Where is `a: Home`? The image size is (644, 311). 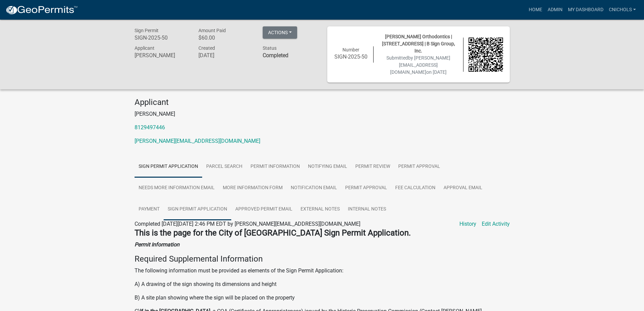
a: Home is located at coordinates (535, 10).